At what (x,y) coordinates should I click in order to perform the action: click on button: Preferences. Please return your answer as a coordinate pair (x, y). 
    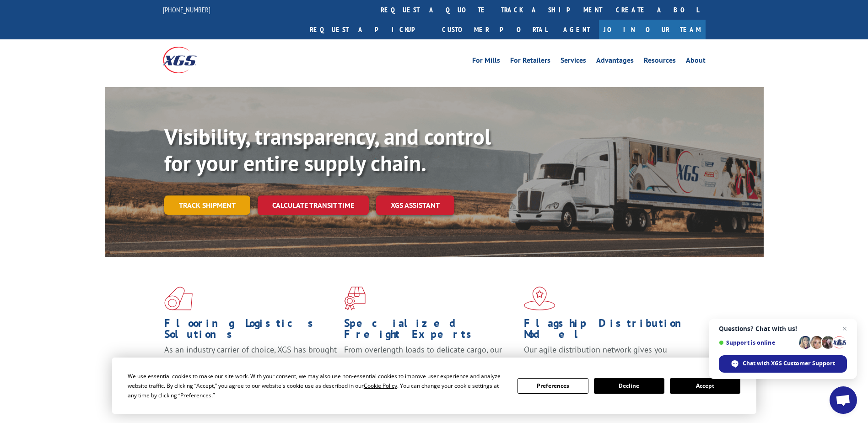
    Looking at the image, I should click on (553, 386).